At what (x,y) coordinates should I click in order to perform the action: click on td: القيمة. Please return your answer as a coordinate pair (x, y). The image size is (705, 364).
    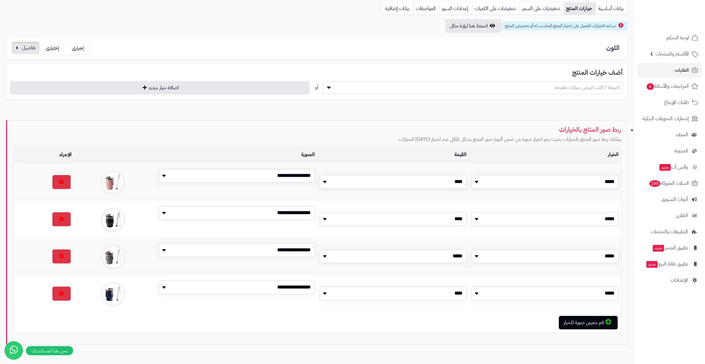
    Looking at the image, I should click on (393, 154).